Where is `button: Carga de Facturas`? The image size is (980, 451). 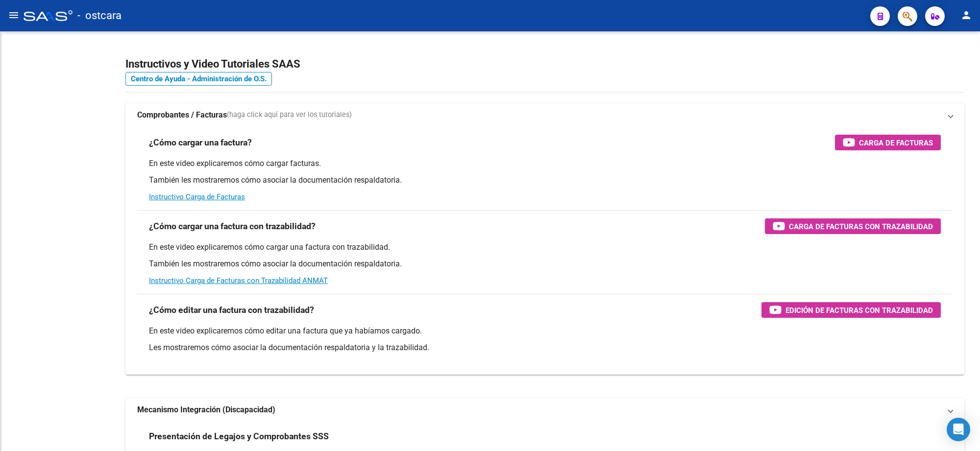 button: Carga de Facturas is located at coordinates (888, 143).